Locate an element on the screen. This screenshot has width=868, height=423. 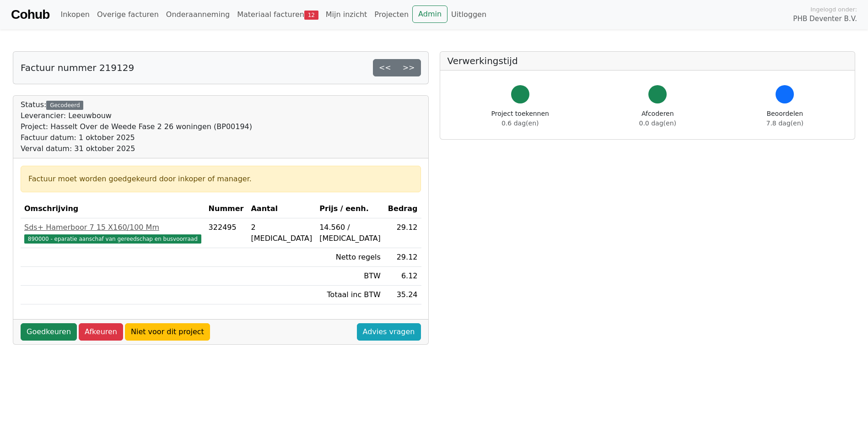
span: 12 is located at coordinates (311, 15).